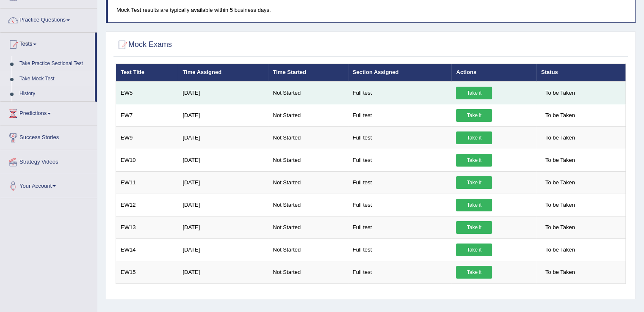 The image size is (644, 312). I want to click on td: EW11, so click(147, 182).